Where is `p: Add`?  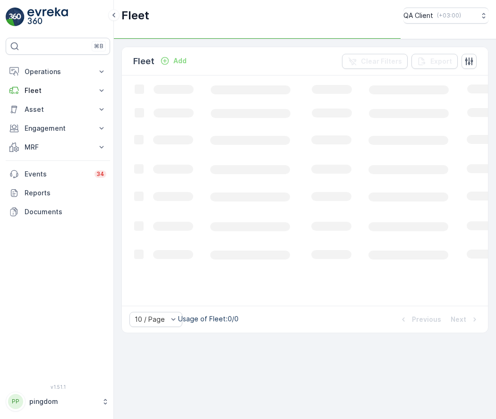
p: Add is located at coordinates (180, 61).